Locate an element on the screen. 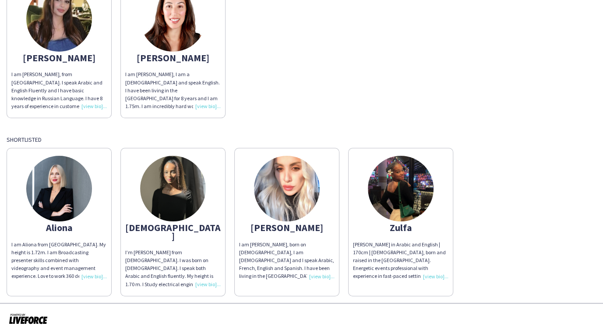 The width and height of the screenshot is (603, 326). img: Powered by Liveforce is located at coordinates (28, 319).